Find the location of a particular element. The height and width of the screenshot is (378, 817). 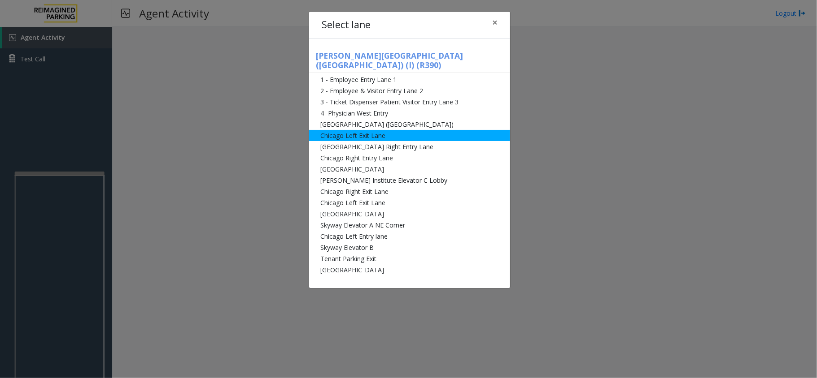

li: Skyway Elevator A NE Corner is located at coordinates (409, 225).